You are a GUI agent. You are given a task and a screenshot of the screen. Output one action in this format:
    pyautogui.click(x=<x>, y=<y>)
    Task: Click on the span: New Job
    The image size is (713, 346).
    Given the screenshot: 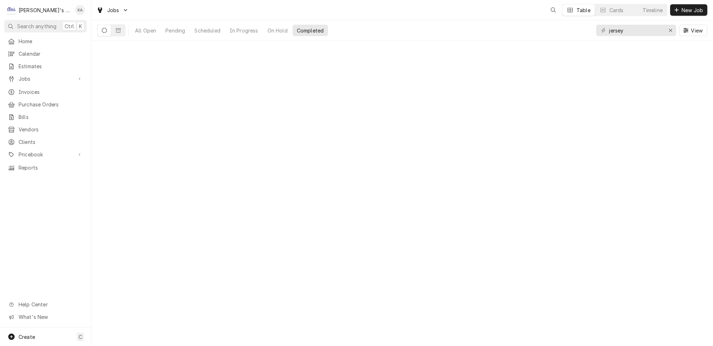 What is the action you would take?
    pyautogui.click(x=692, y=10)
    